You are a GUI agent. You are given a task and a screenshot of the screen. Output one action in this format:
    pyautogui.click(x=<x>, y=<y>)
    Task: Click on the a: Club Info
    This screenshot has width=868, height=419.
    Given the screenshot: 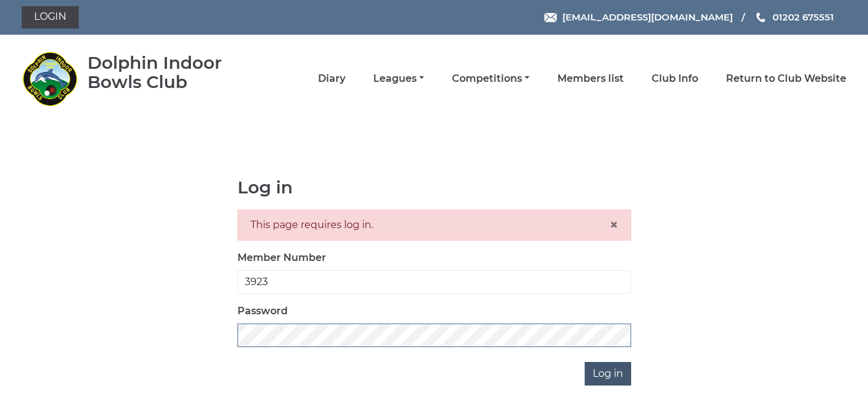 What is the action you would take?
    pyautogui.click(x=675, y=78)
    